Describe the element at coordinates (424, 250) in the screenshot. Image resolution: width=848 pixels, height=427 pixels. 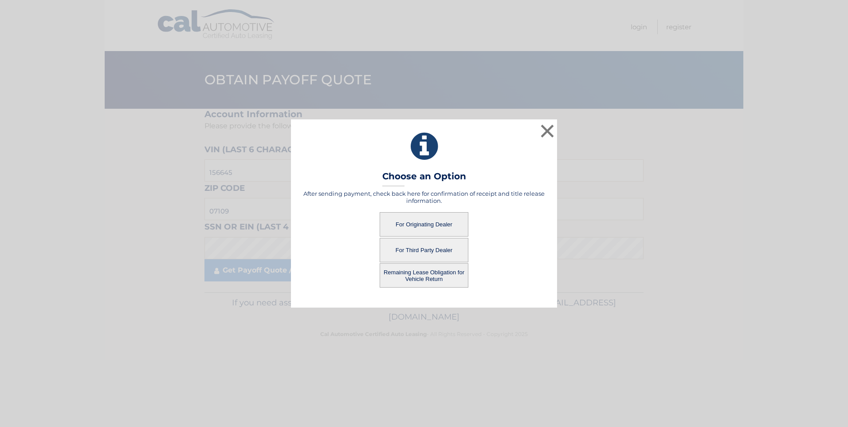
I see `button: For Third Party Dealer` at that location.